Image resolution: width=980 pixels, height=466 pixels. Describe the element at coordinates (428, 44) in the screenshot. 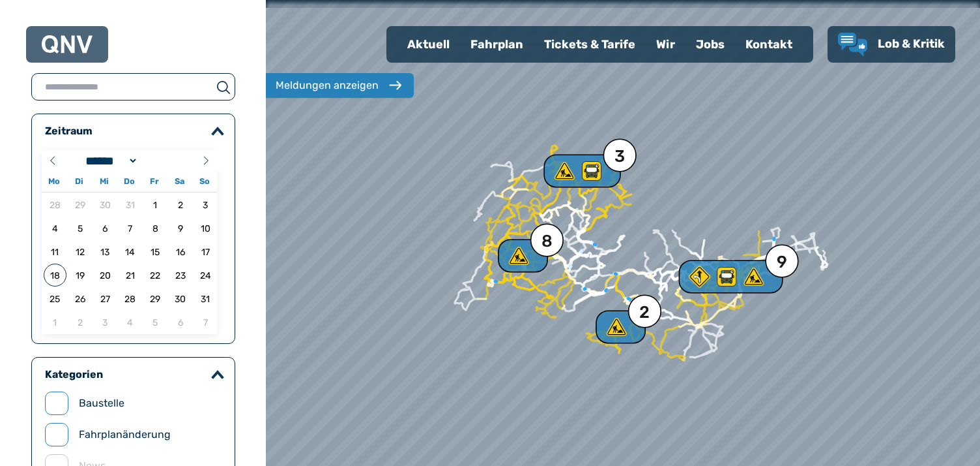

I see `a: Aktuell` at that location.